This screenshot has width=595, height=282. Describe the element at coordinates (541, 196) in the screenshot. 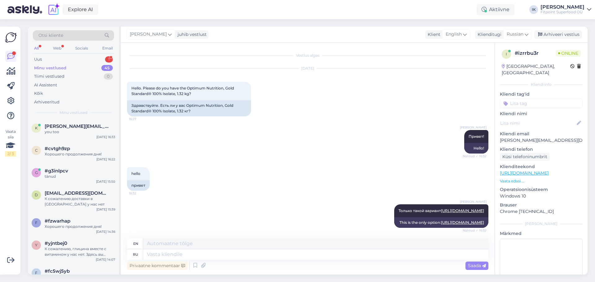

I see `p: Windows 10` at that location.